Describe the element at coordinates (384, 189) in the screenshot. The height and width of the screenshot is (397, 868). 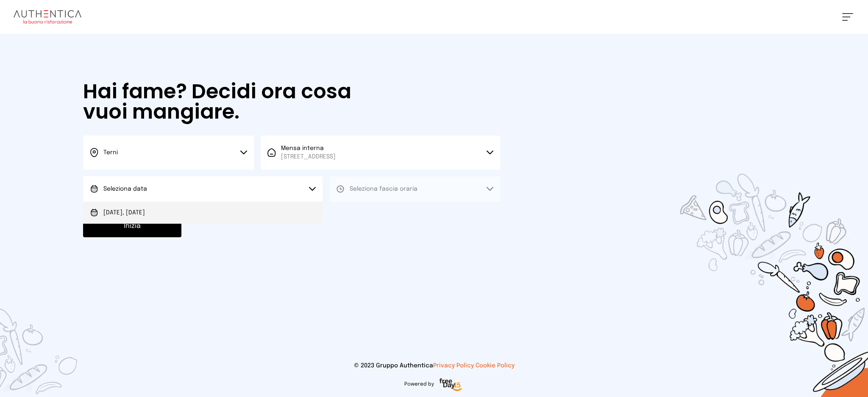
I see `span: Seleziona fascia oraria` at that location.